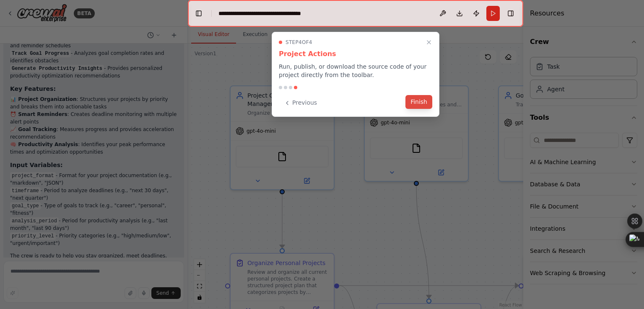 The height and width of the screenshot is (309, 644). Describe the element at coordinates (355, 71) in the screenshot. I see `p: Run, publish, or download the source code of your project directly from the toolbar.` at that location.